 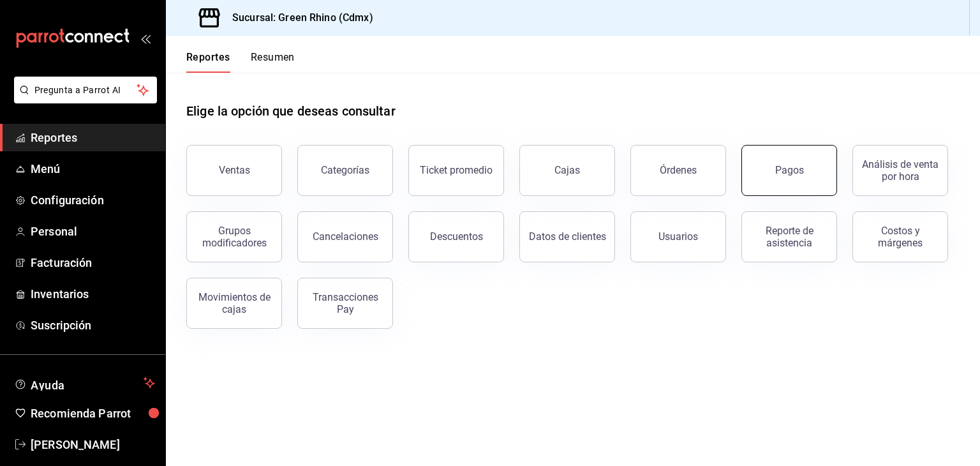 What do you see at coordinates (92, 168) in the screenshot?
I see `span: Menú` at bounding box center [92, 168].